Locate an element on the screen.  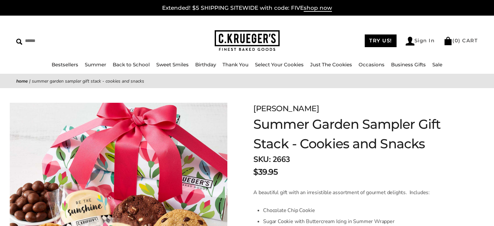
a: Just The Cookies is located at coordinates (331, 64).